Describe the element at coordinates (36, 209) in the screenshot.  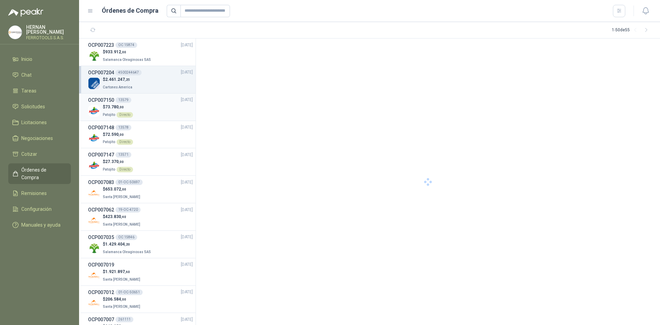
I see `span: Configuración` at that location.